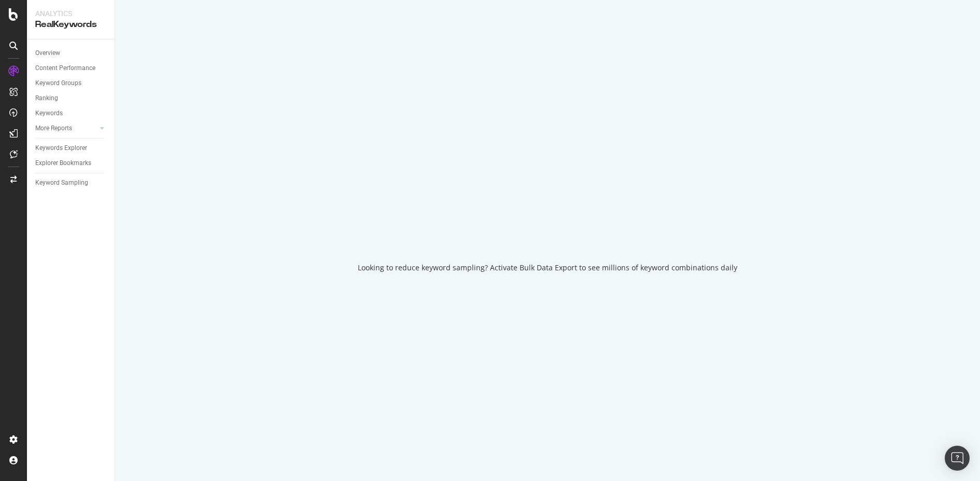 Image resolution: width=980 pixels, height=481 pixels. I want to click on div: Looking to reduce keyword sampling? Activate Bulk Data Export to see millions of keyword combinat..., so click(548, 267).